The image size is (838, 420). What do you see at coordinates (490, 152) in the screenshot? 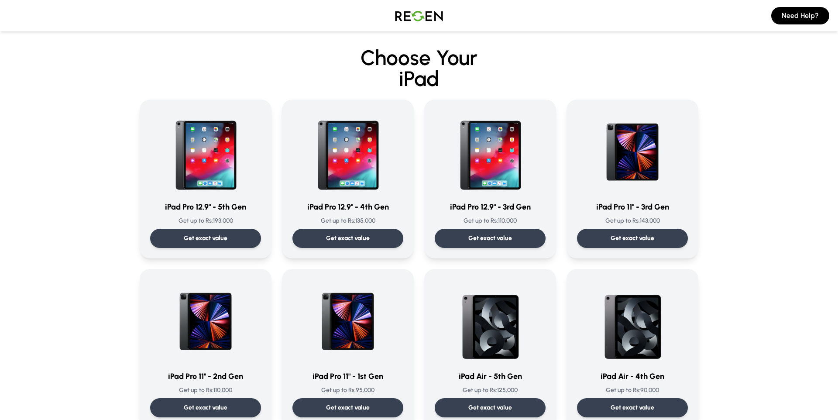
I see `img: iPad Pro 12.9-inch - 3rd Generation (2018)` at bounding box center [490, 152].